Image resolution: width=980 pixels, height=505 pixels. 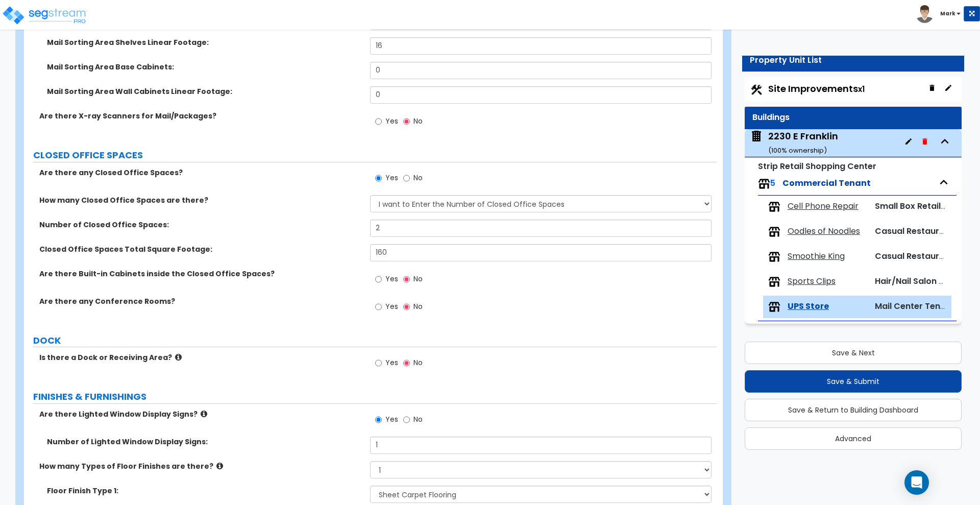 I want to click on label: Mail Sorting Area Base Cabinets:, so click(x=205, y=67).